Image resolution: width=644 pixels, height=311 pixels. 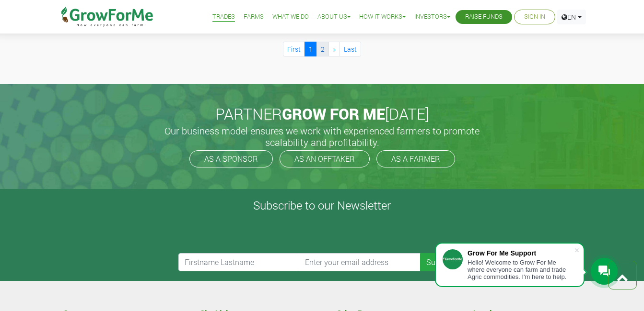 What do you see at coordinates (290, 17) in the screenshot?
I see `a: What We Do` at bounding box center [290, 17].